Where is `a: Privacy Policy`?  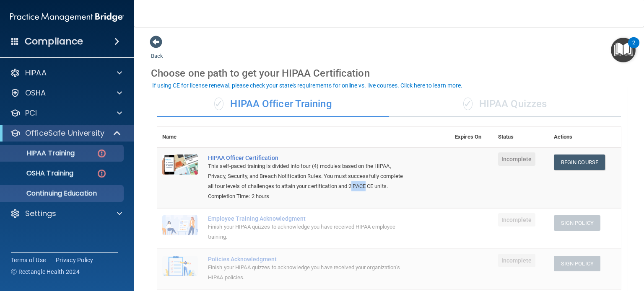
a: Privacy Policy is located at coordinates (75, 260).